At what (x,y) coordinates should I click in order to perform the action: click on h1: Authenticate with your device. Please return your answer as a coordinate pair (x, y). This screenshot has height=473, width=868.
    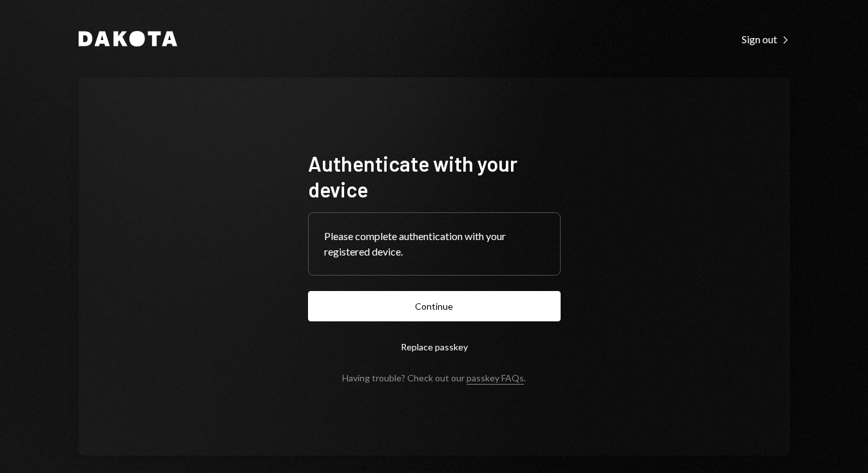
    Looking at the image, I should click on (434, 176).